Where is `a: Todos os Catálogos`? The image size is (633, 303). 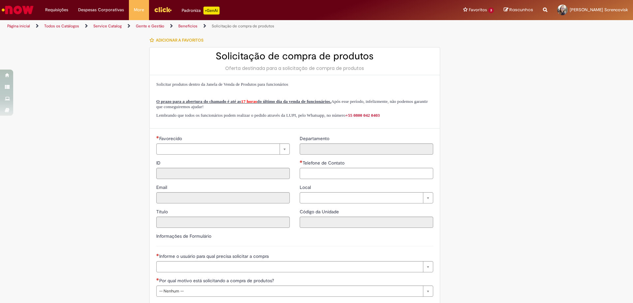
a: Todos os Catálogos is located at coordinates (62, 26).